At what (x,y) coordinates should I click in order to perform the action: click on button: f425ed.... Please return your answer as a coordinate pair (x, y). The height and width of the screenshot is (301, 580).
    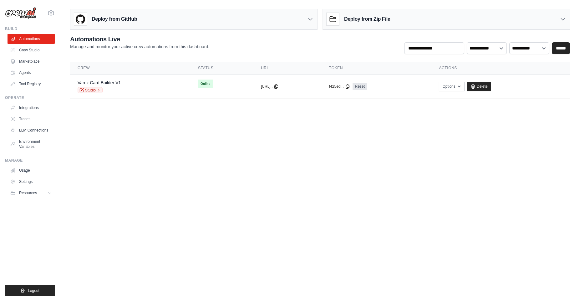
    Looking at the image, I should click on (339, 86).